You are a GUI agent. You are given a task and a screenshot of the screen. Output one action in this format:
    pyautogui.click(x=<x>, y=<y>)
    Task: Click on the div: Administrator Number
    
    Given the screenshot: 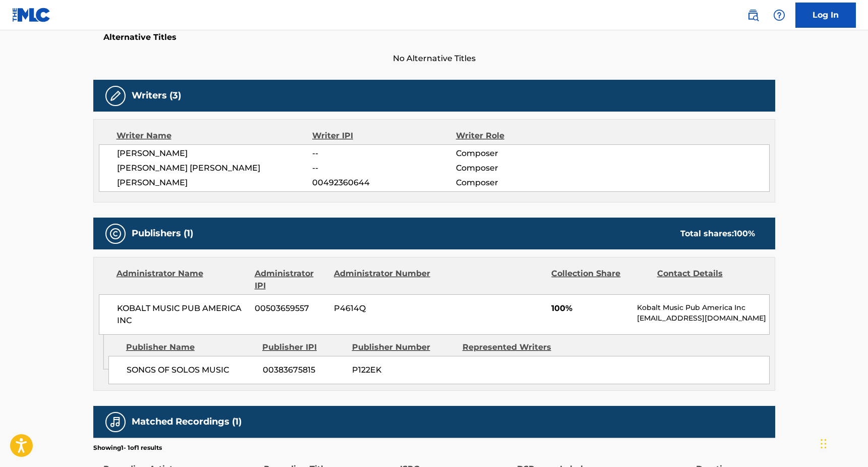 What is the action you would take?
    pyautogui.click(x=383, y=279)
    